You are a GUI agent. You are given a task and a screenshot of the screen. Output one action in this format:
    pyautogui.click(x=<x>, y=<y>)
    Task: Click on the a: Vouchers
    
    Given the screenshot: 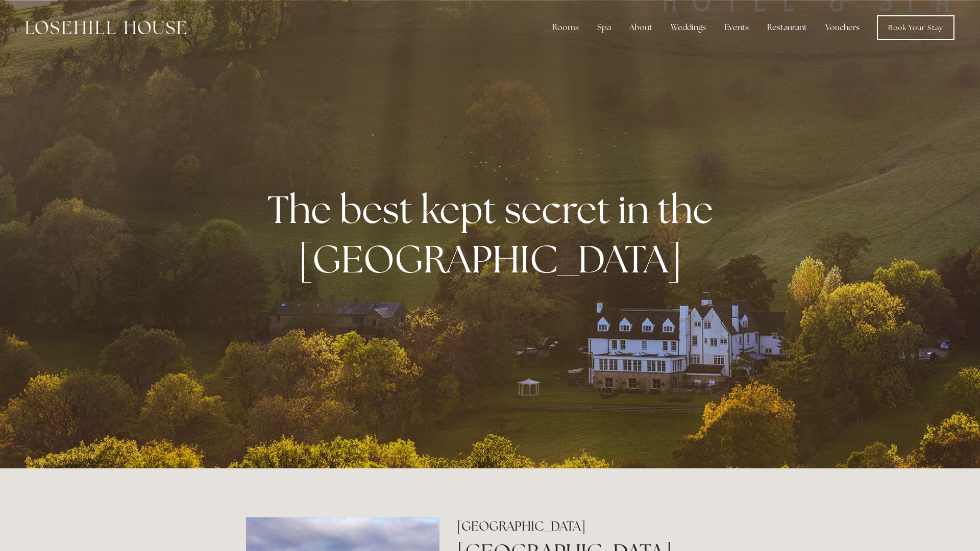 What is the action you would take?
    pyautogui.click(x=843, y=27)
    